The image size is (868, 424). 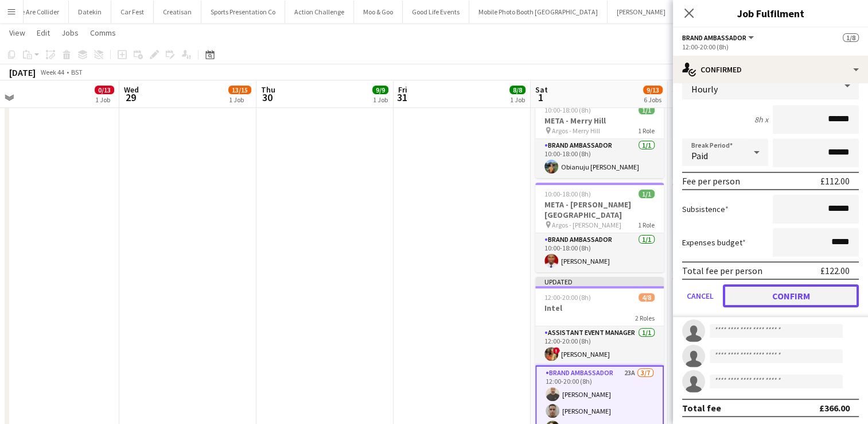 I want to click on span: 30, so click(x=267, y=97).